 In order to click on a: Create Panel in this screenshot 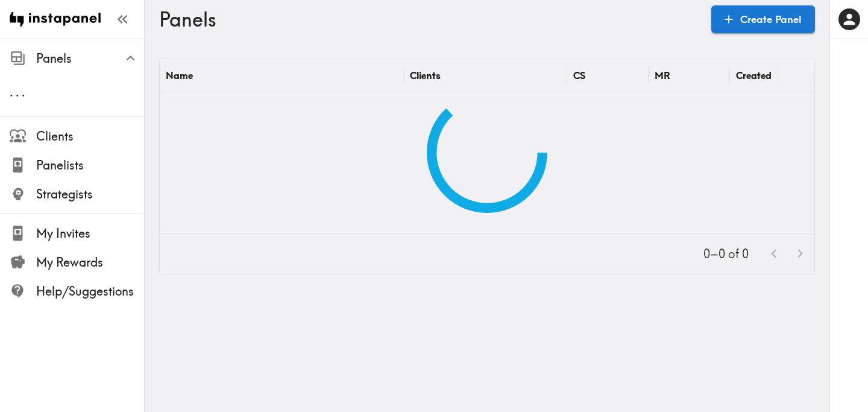, I will do `click(764, 19)`.